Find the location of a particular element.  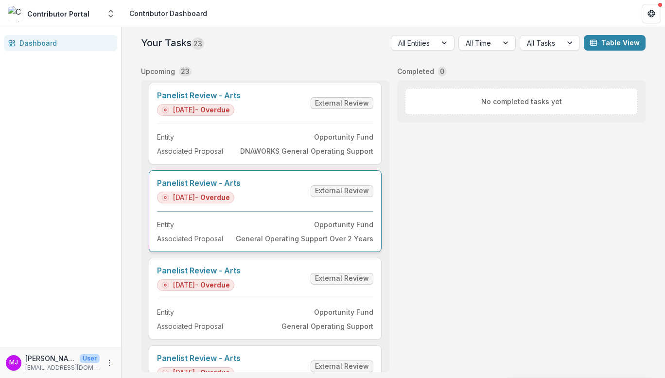

p: 0 is located at coordinates (442, 71).